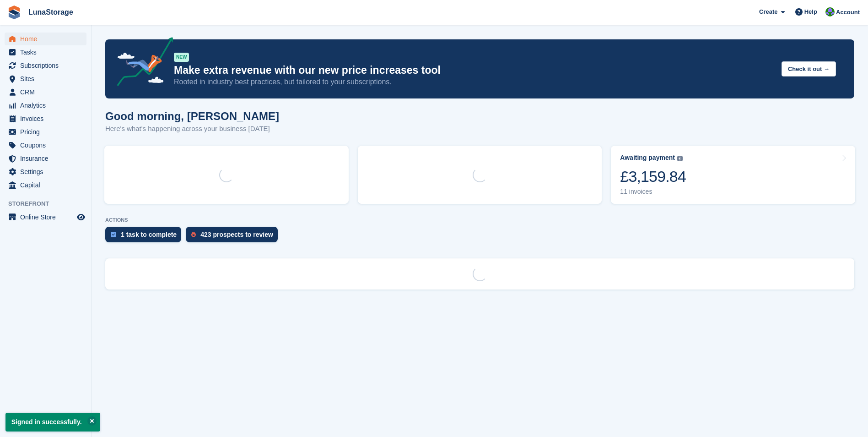 The height and width of the screenshot is (437, 868). What do you see at coordinates (236, 234) in the screenshot?
I see `div: 423 prospects to review` at bounding box center [236, 234].